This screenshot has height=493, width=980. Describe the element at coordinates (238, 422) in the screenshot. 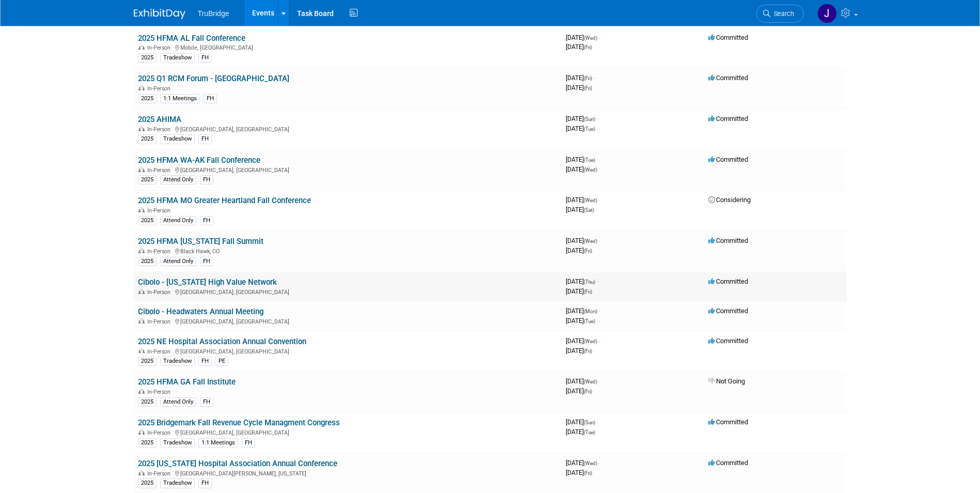

I see `a: 2025 Bridgemark Fall Revenue Cycle Managment Congress` at that location.